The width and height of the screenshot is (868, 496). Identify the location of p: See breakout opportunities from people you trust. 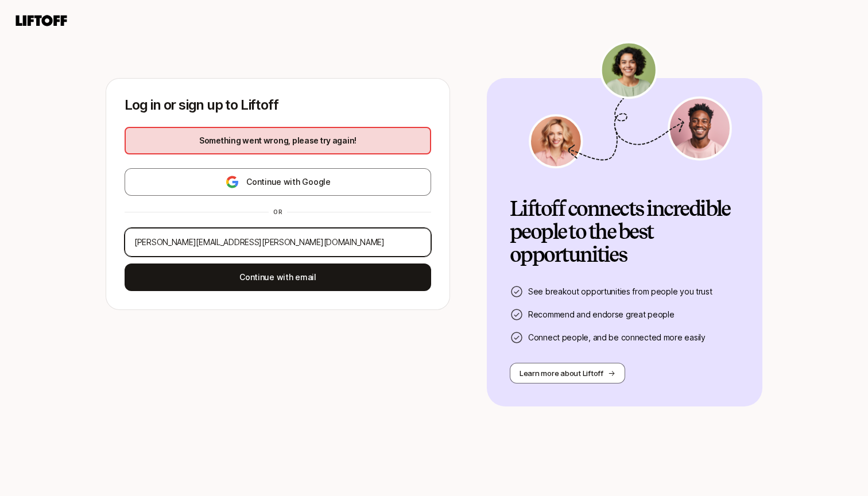
(620, 292).